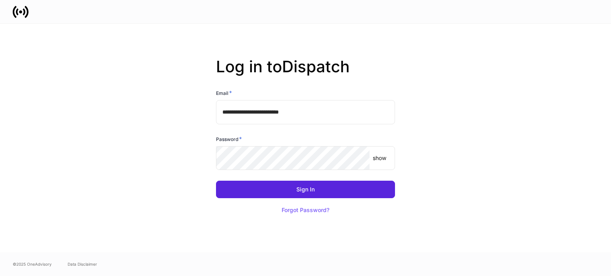 This screenshot has width=611, height=276. What do you see at coordinates (306, 190) in the screenshot?
I see `button: Sign In` at bounding box center [306, 190].